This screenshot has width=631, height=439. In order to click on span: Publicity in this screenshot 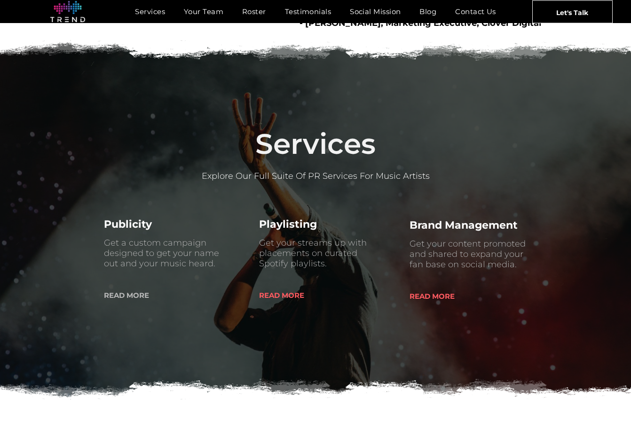, I will do `click(128, 224)`.